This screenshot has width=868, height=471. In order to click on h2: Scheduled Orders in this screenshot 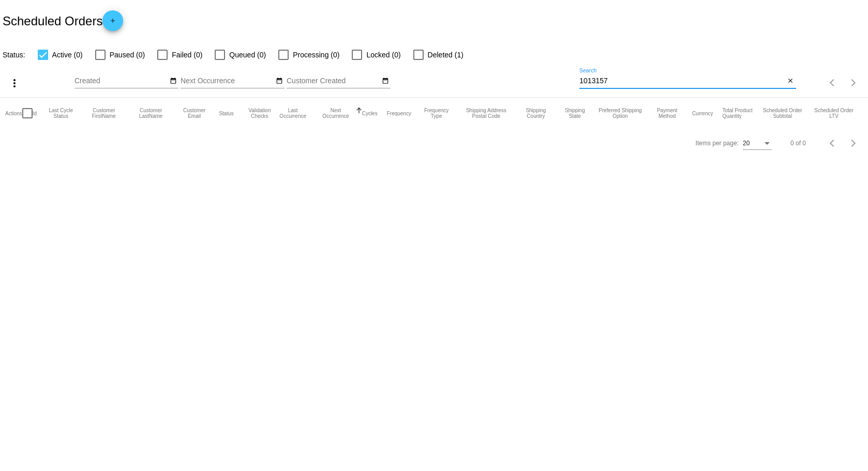, I will do `click(62, 20)`.